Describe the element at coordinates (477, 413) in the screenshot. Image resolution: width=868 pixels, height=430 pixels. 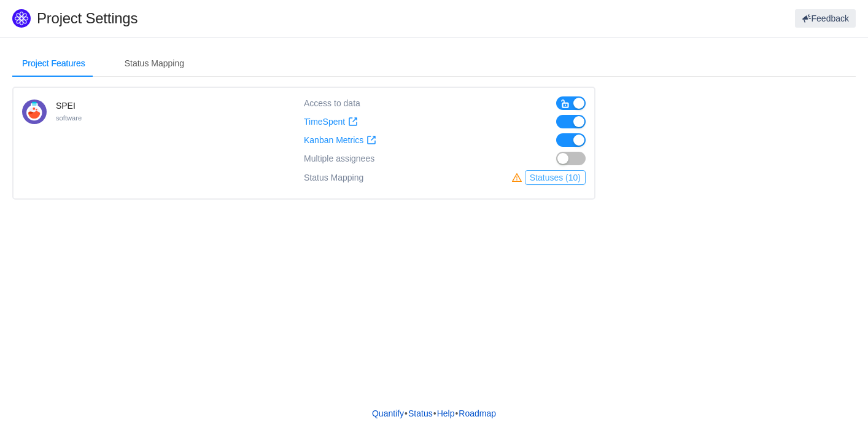
I see `a: Roadmap` at that location.